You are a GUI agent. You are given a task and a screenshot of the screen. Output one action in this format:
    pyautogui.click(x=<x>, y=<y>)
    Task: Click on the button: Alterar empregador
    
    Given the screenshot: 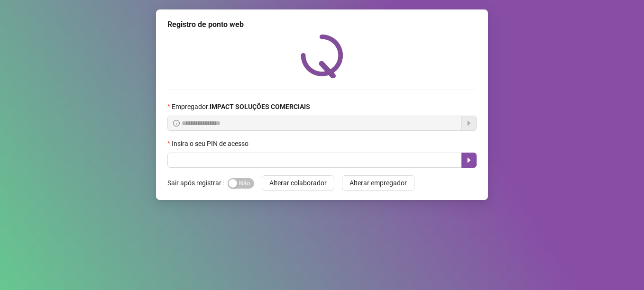 What is the action you would take?
    pyautogui.click(x=378, y=183)
    